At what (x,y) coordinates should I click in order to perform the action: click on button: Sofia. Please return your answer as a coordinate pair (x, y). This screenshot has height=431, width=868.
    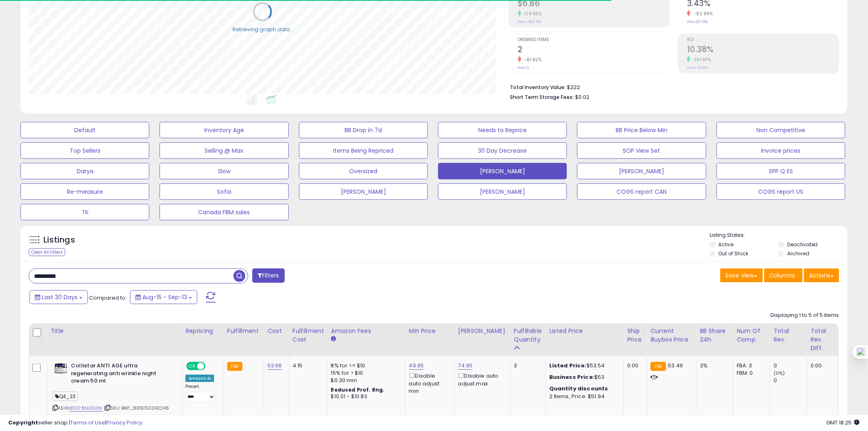
    Looking at the image, I should click on (224, 191).